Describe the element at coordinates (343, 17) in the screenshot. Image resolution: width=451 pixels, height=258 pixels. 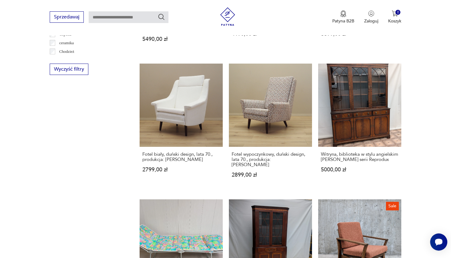
I see `button: Patyna B2B` at that location.